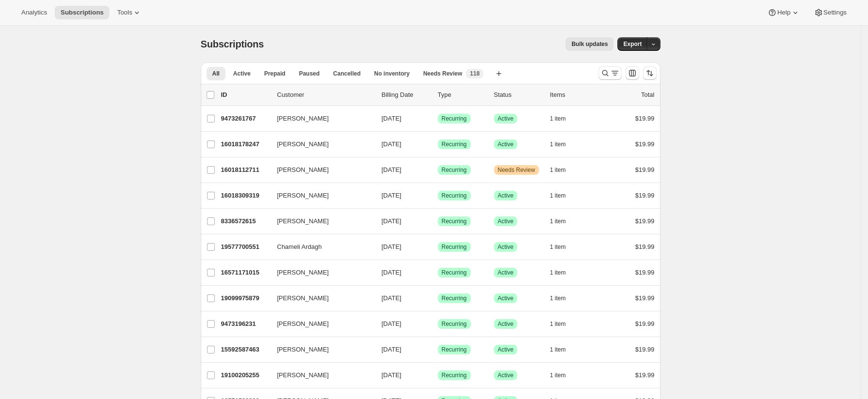  What do you see at coordinates (835, 13) in the screenshot?
I see `span: Settings` at bounding box center [835, 13].